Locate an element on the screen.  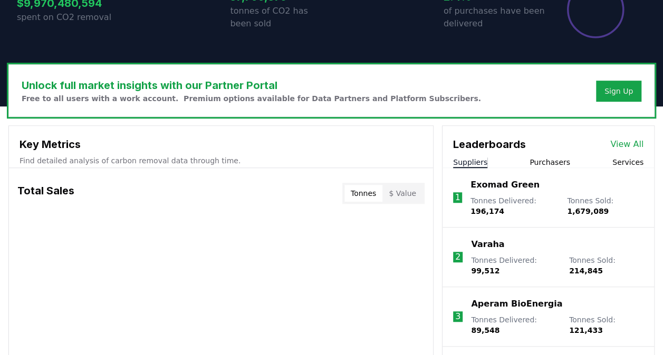
a: Sign Up is located at coordinates (619, 91).